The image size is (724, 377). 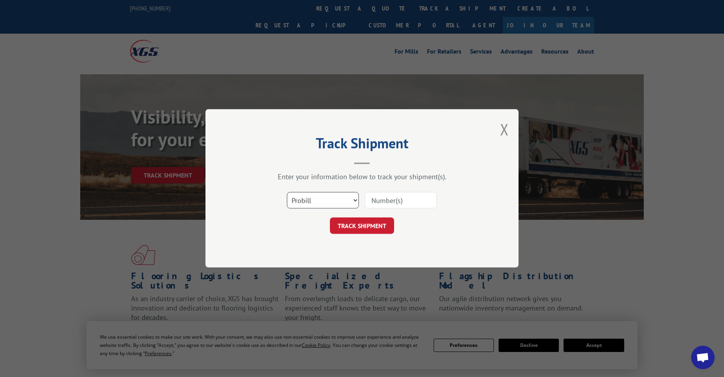 What do you see at coordinates (703, 358) in the screenshot?
I see `div: Open chat` at bounding box center [703, 358].